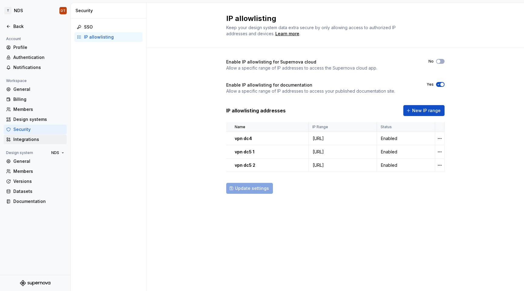 The width and height of the screenshot is (524, 291). I want to click on div: Documentation, so click(39, 201).